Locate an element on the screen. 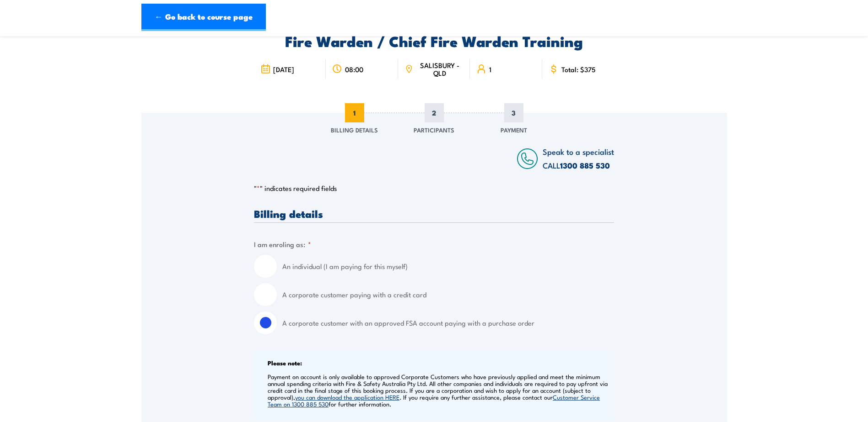 The image size is (868, 422). span: 3 is located at coordinates (513, 113).